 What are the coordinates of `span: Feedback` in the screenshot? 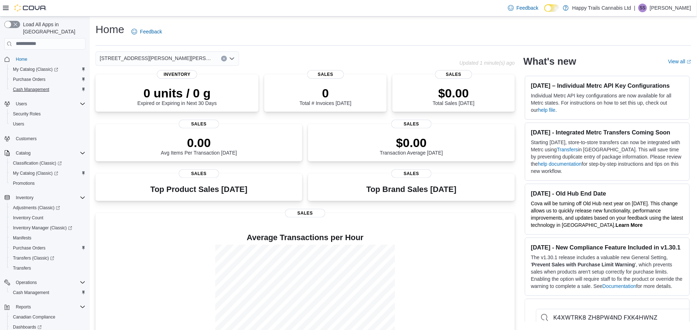 It's located at (527, 8).